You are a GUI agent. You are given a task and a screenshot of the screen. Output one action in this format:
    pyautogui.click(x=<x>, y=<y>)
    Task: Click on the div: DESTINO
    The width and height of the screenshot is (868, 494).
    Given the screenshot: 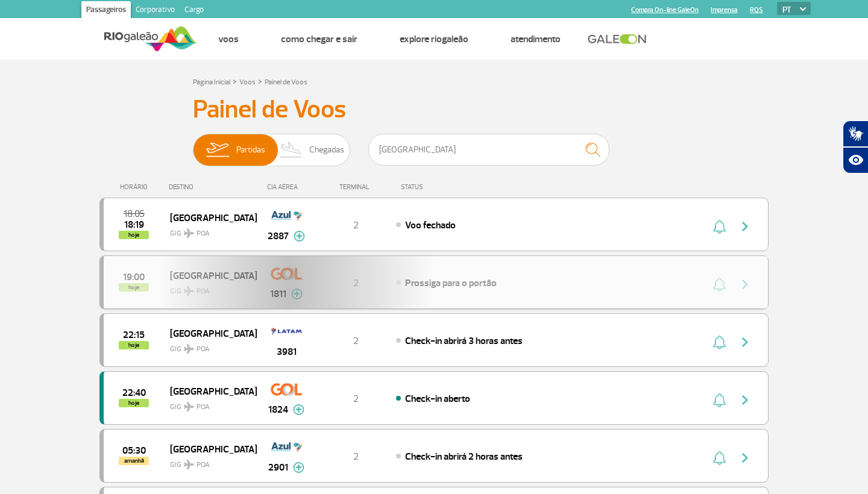 What is the action you would take?
    pyautogui.click(x=213, y=187)
    